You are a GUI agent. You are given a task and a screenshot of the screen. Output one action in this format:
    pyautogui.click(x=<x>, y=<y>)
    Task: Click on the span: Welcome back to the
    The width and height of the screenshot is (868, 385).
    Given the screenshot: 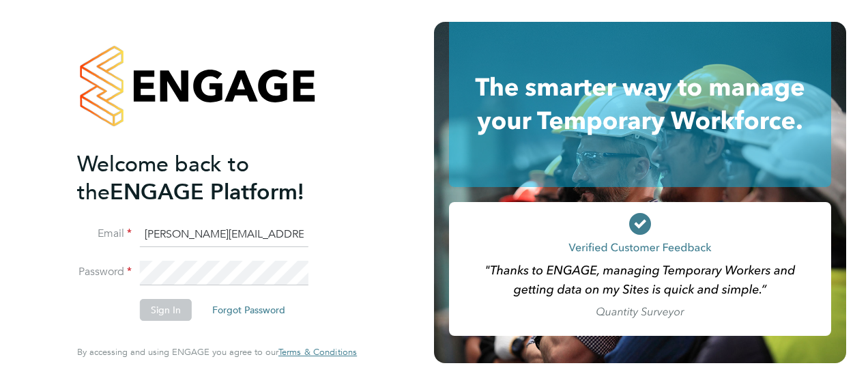 What is the action you would take?
    pyautogui.click(x=163, y=178)
    